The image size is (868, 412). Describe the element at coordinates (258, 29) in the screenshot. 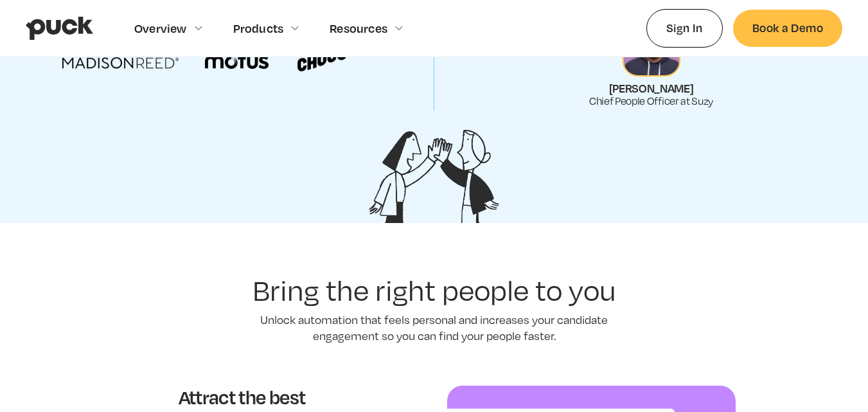

I see `div: Products` at that location.